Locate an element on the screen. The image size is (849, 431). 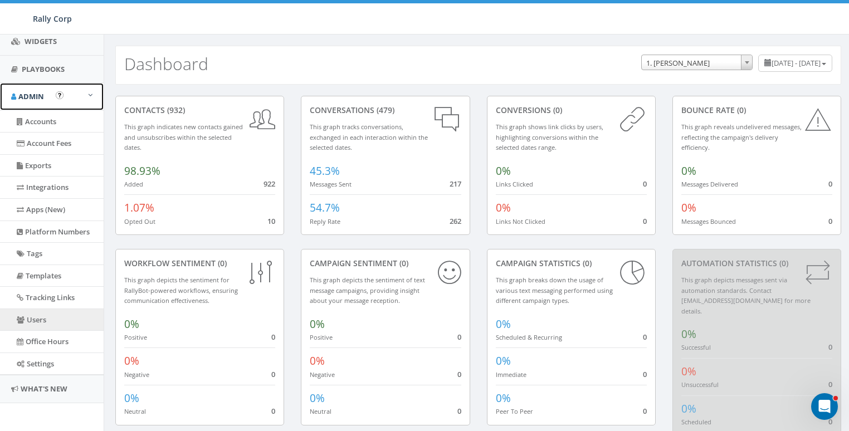
span: 45.3% is located at coordinates (325, 171).